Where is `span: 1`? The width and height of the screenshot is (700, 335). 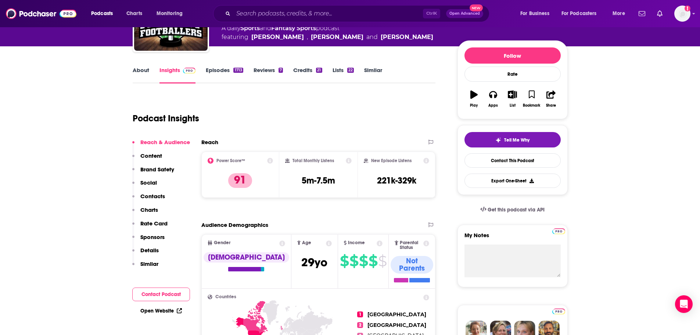
span: 1 is located at coordinates (360, 314).